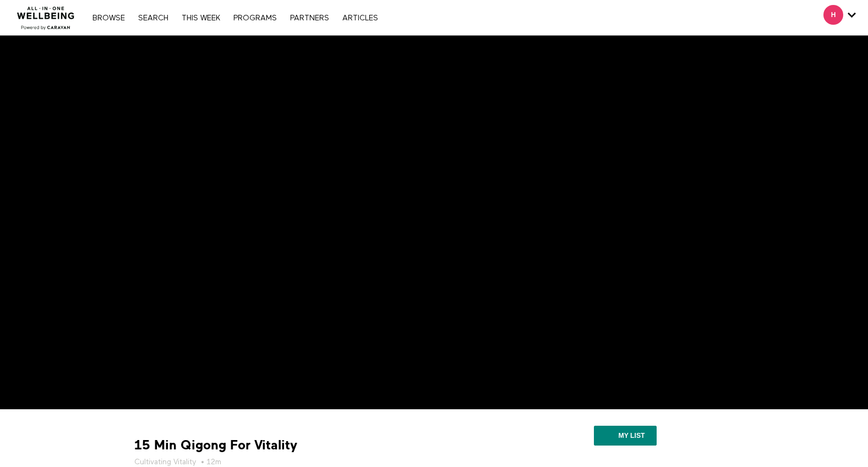 Image resolution: width=868 pixels, height=467 pixels. I want to click on a: PROGRAMS, so click(255, 18).